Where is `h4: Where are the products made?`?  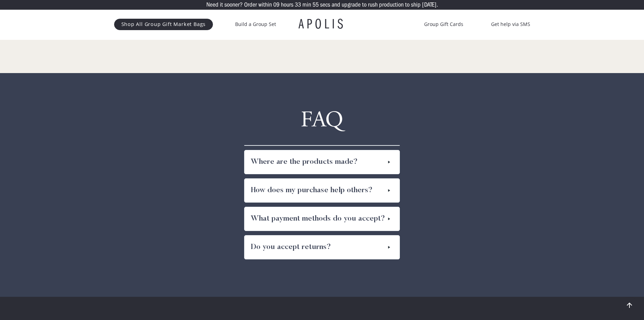
h4: Where are the products made? is located at coordinates (304, 162).